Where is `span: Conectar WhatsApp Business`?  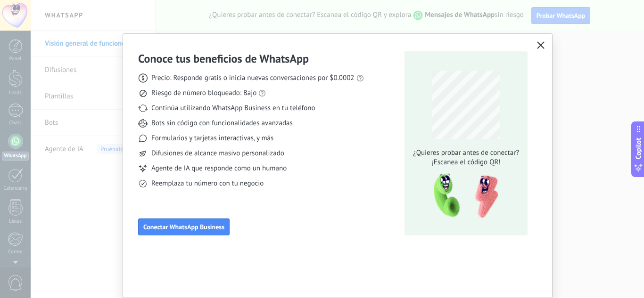
span: Conectar WhatsApp Business is located at coordinates (184, 227).